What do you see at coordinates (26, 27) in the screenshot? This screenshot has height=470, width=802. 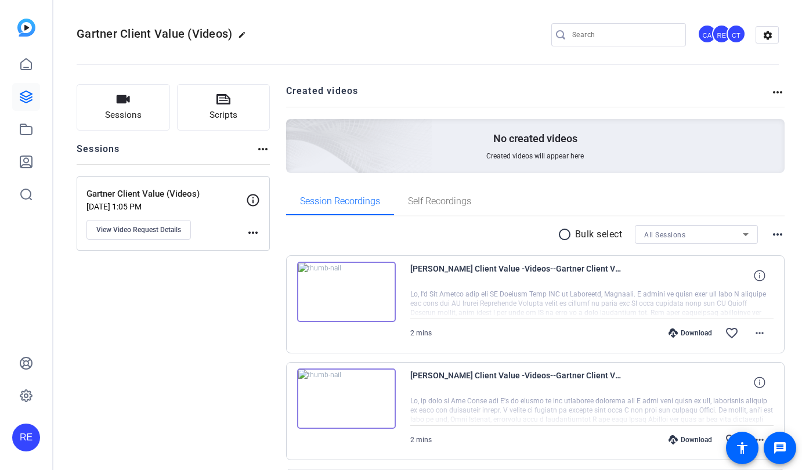 I see `img: blue-gradient.svg` at bounding box center [26, 27].